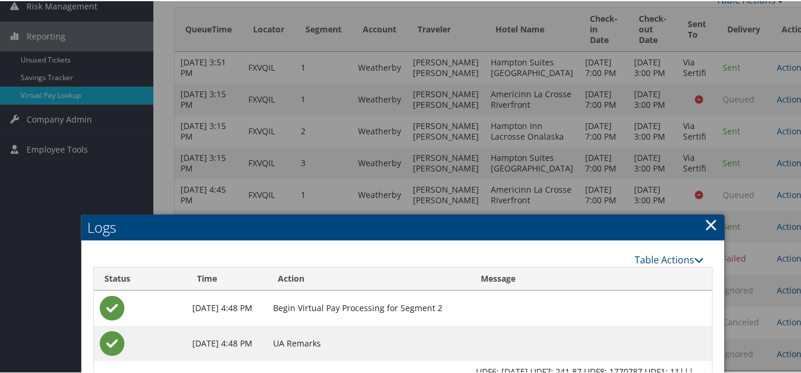  I want to click on a: Table Actions, so click(669, 259).